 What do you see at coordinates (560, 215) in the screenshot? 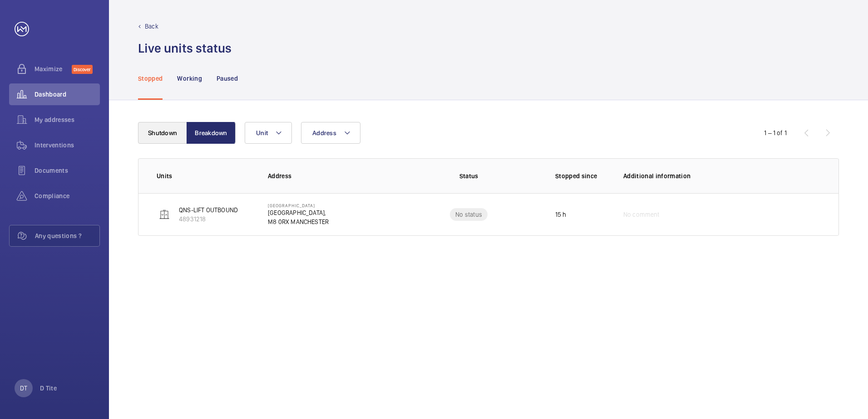
I see `p: 15 h` at bounding box center [560, 215].